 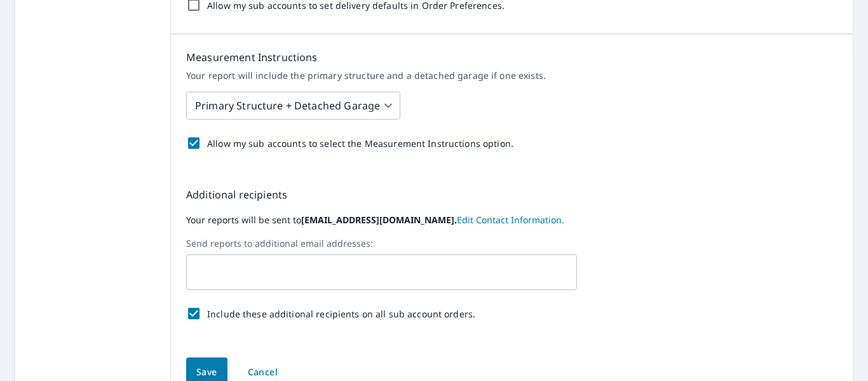 I want to click on div: Primary Structure + Detached Garage, so click(x=293, y=105).